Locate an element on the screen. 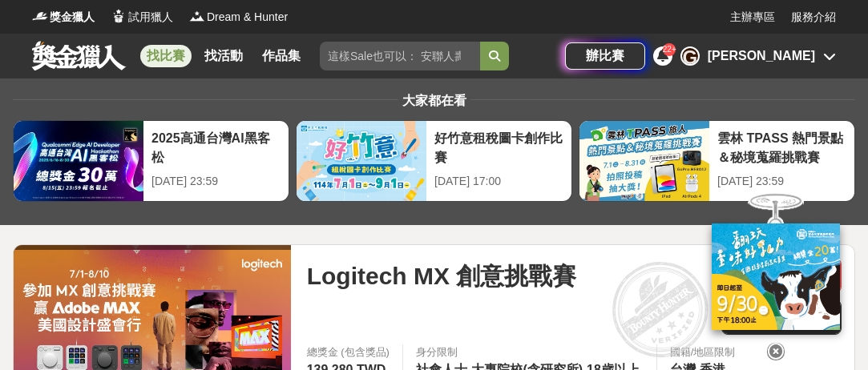 This screenshot has width=868, height=370. div: 2025高通台灣AI黑客松 is located at coordinates (215, 147).